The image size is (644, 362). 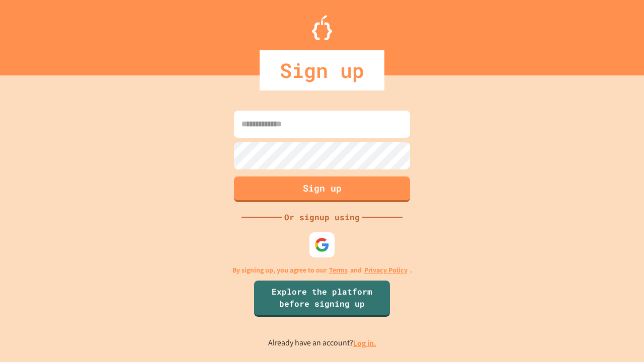 I want to click on p: Already have an account?, so click(x=322, y=343).